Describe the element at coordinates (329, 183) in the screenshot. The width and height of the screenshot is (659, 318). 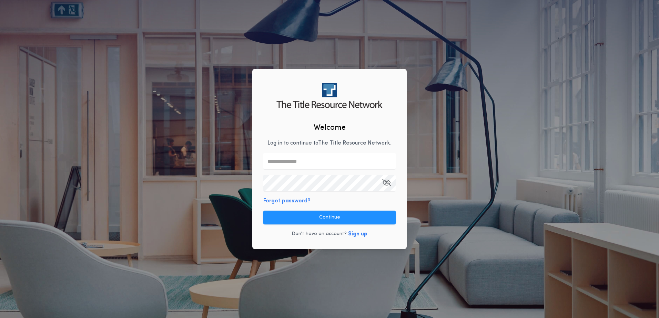
I see `input: Open Keeper Popup` at that location.